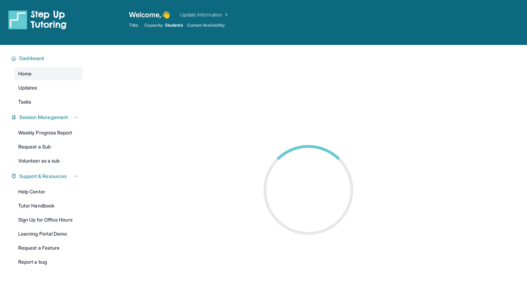 Image resolution: width=527 pixels, height=290 pixels. Describe the element at coordinates (25, 74) in the screenshot. I see `span: Home` at that location.